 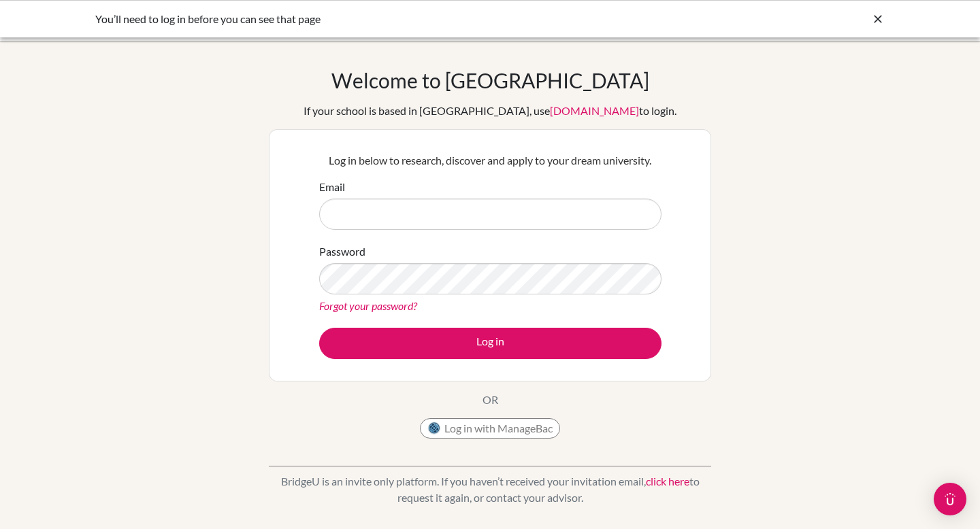 I want to click on label: Email, so click(x=332, y=187).